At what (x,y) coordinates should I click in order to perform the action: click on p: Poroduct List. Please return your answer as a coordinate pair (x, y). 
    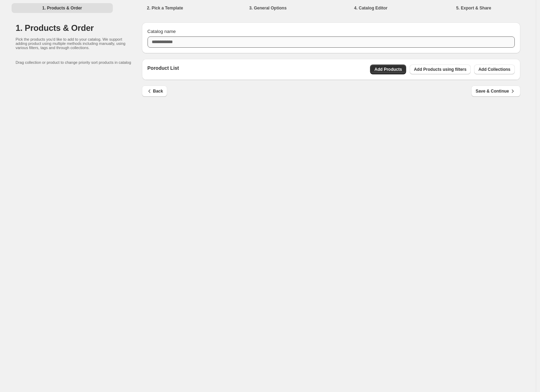
    Looking at the image, I should click on (163, 70).